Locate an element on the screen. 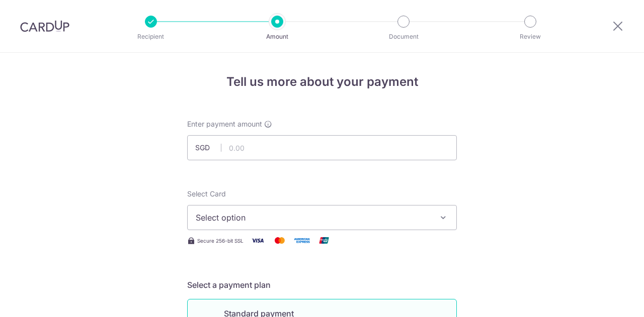 The height and width of the screenshot is (317, 644). img: Union Pay is located at coordinates (324, 240).